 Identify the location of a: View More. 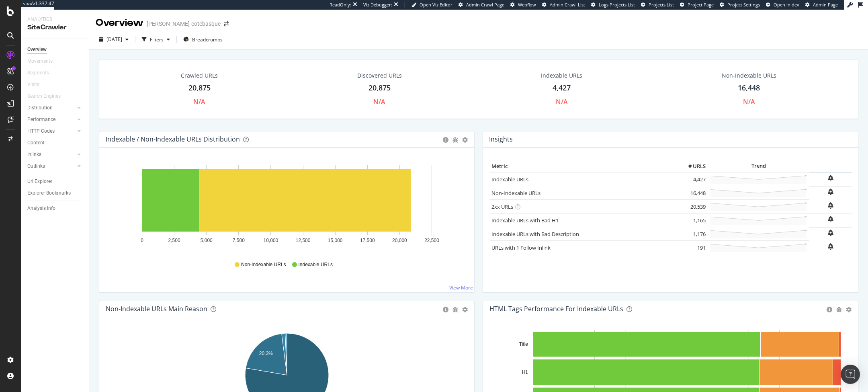
(461, 287).